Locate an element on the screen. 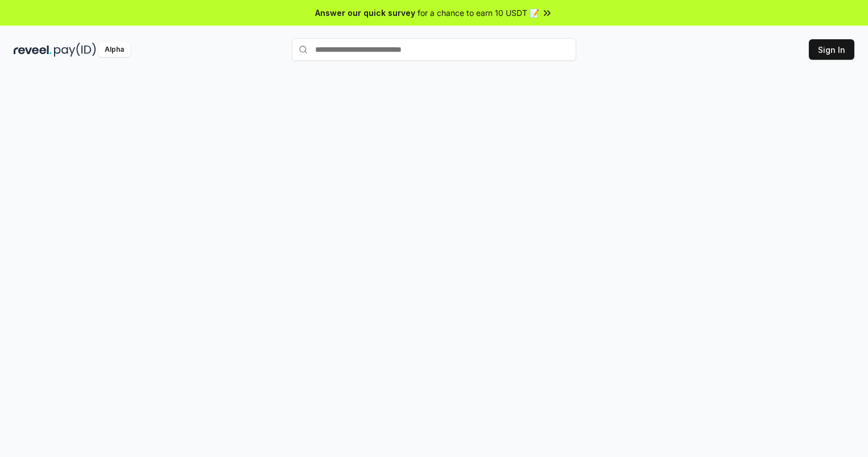 Image resolution: width=868 pixels, height=457 pixels. img: reveel_dark is located at coordinates (32, 50).